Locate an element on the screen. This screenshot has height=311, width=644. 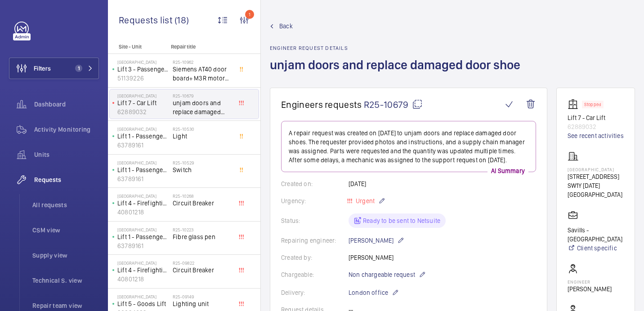
span: Technical S. view is located at coordinates (66, 280).